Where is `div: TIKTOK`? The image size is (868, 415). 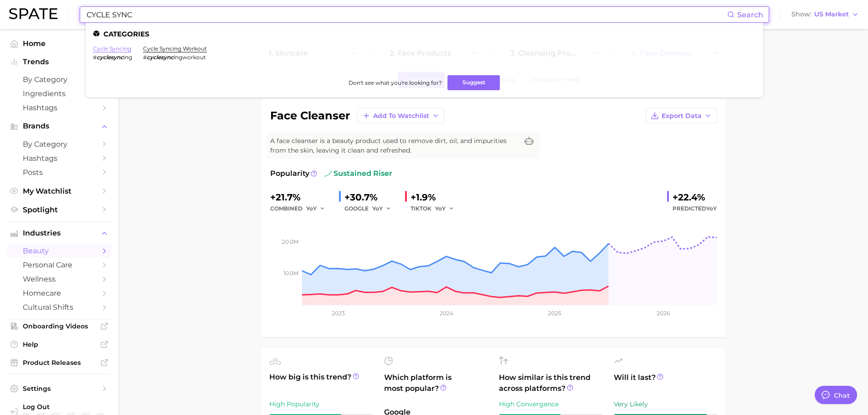
div: TIKTOK is located at coordinates (435, 208).